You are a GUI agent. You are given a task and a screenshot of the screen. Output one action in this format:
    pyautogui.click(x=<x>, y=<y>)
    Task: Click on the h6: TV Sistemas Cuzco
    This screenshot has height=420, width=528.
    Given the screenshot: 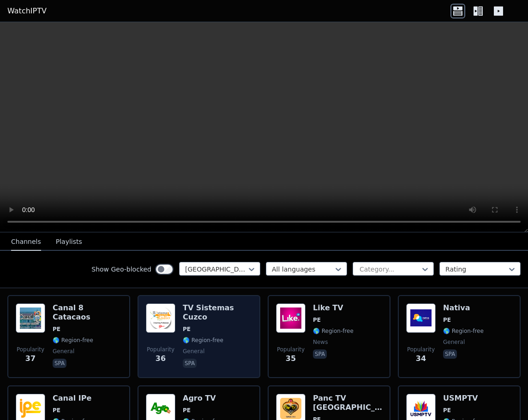 What is the action you would take?
    pyautogui.click(x=217, y=313)
    